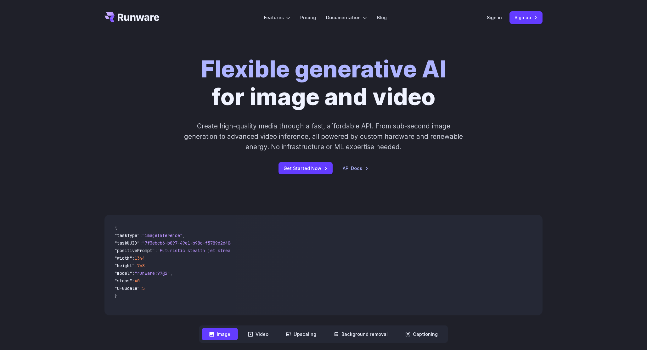  What do you see at coordinates (141, 265) in the screenshot?
I see `span: 768` at bounding box center [141, 265].